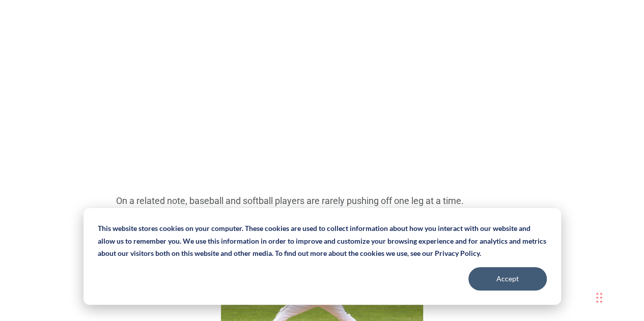 The image size is (644, 321). Describe the element at coordinates (323, 256) in the screenshot. I see `div: Cookie banner` at that location.